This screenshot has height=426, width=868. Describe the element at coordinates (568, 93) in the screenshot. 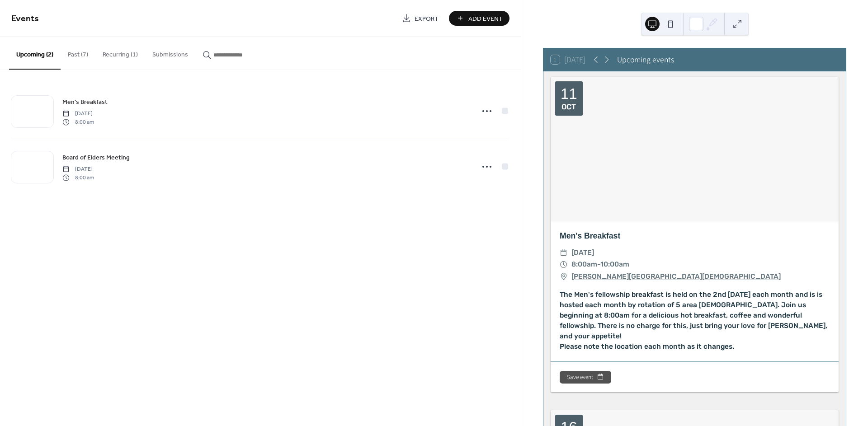

I see `div: 11` at that location.